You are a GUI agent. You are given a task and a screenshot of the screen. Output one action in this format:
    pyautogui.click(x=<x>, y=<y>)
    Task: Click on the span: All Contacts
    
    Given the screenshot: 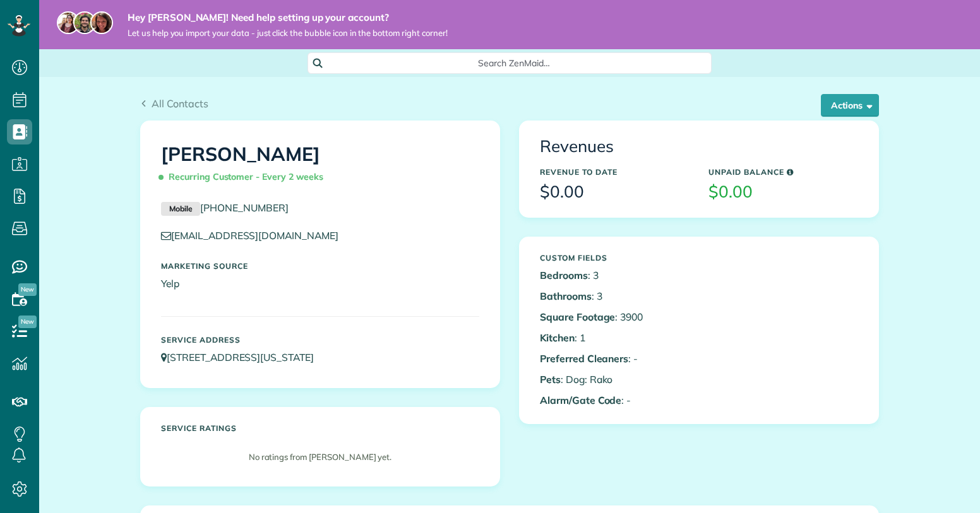 What is the action you would take?
    pyautogui.click(x=180, y=103)
    